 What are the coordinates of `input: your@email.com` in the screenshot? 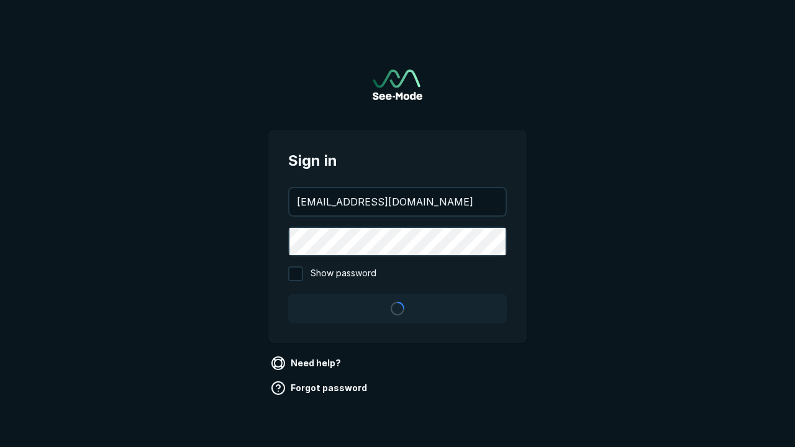 It's located at (397, 202).